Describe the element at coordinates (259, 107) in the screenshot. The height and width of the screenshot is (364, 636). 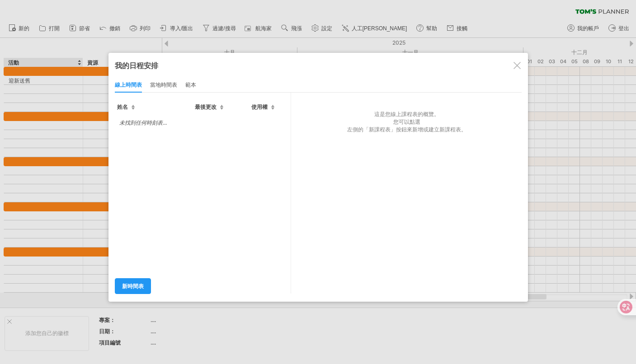
I see `font: 使用權` at that location.